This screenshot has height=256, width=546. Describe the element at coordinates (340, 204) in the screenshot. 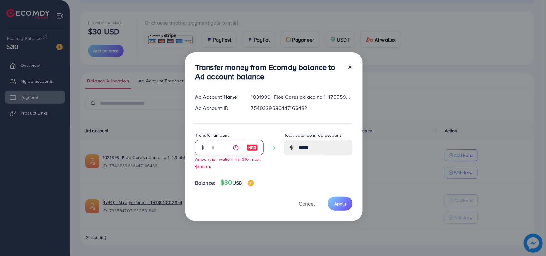

I see `span: Apply` at that location.